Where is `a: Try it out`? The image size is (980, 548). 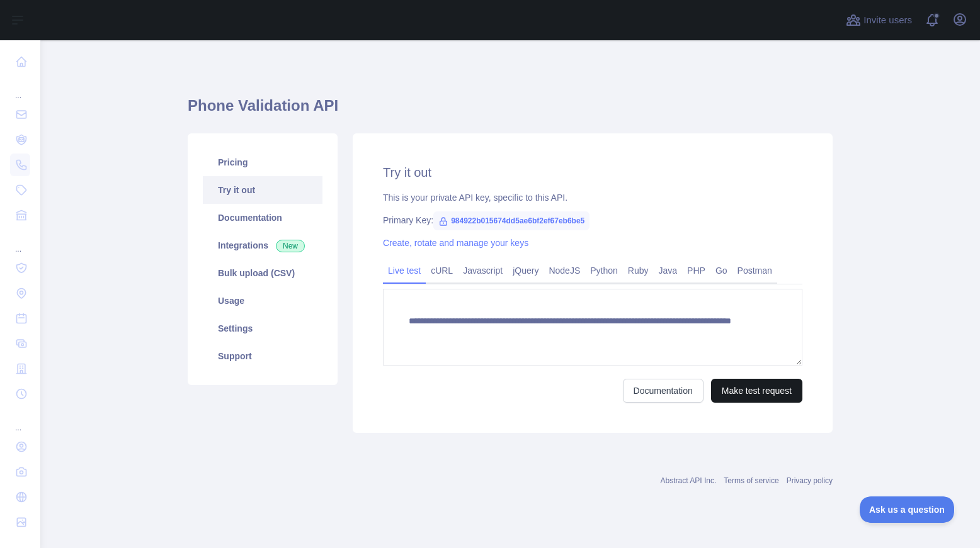 a: Try it out is located at coordinates (262, 191).